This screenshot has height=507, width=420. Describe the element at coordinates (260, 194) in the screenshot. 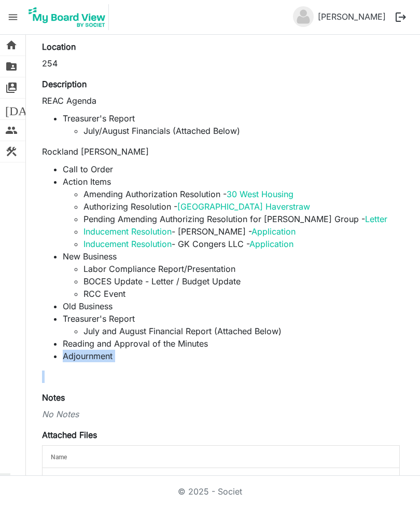

I see `a: 30 West Housing` at that location.